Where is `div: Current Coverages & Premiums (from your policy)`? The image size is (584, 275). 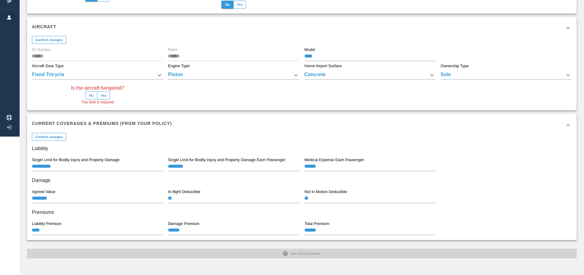 div: Current Coverages & Premiums (from your policy) is located at coordinates (302, 125).